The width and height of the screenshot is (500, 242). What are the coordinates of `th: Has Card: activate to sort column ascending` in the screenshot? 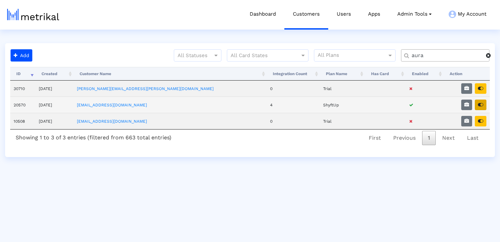 It's located at (386, 74).